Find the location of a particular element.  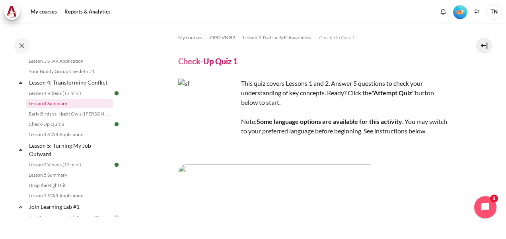

a: Join Learning Lab #1 is located at coordinates (70, 207).